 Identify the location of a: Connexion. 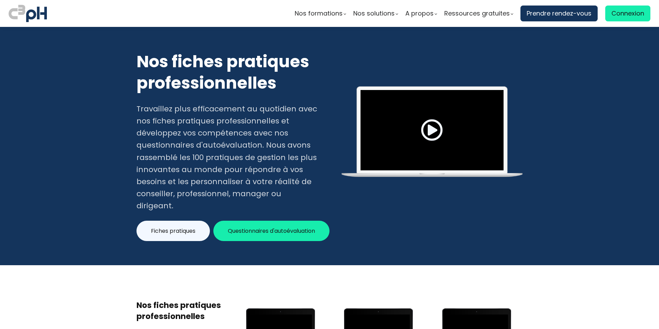
(628, 13).